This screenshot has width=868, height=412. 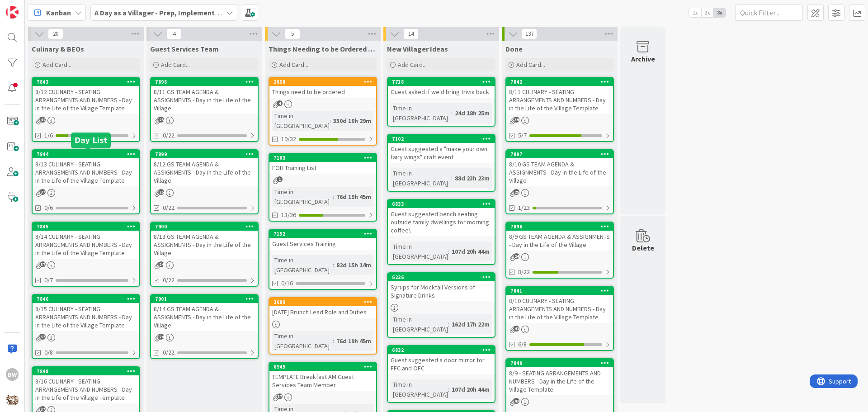 What do you see at coordinates (516, 119) in the screenshot?
I see `span: 39` at bounding box center [516, 119].